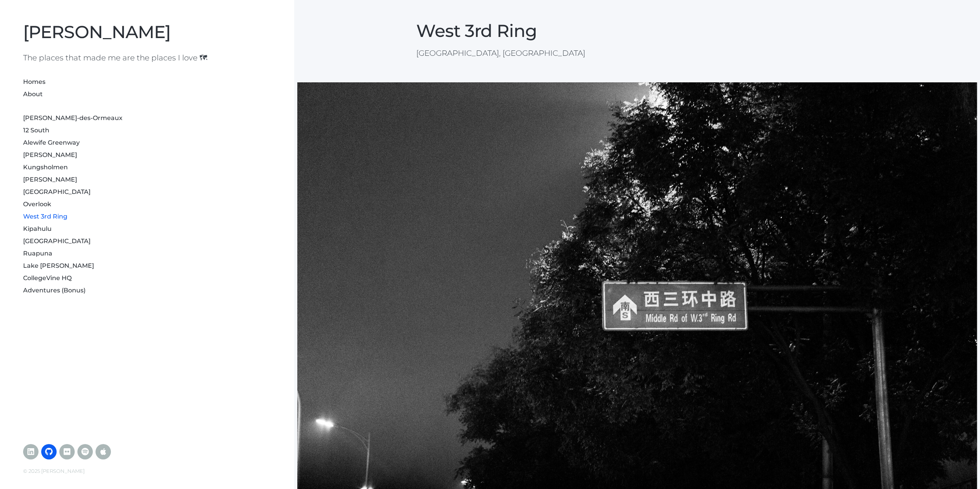 This screenshot has width=980, height=489. What do you see at coordinates (34, 82) in the screenshot?
I see `a: Homes` at bounding box center [34, 82].